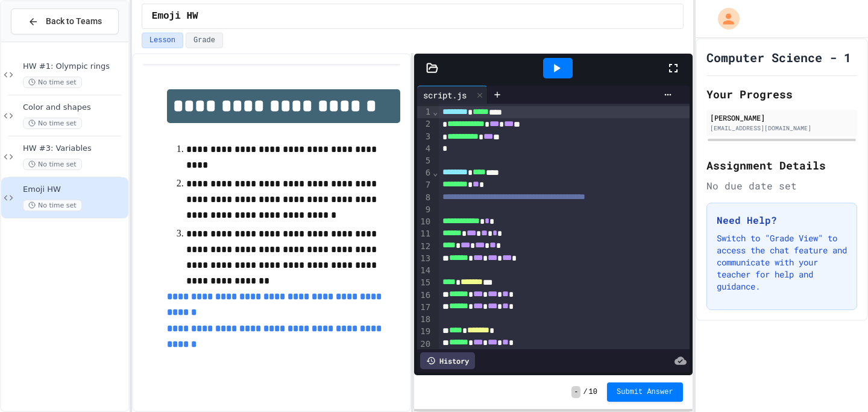 The height and width of the screenshot is (412, 868). What do you see at coordinates (424, 283) in the screenshot?
I see `div: 15` at bounding box center [424, 283].